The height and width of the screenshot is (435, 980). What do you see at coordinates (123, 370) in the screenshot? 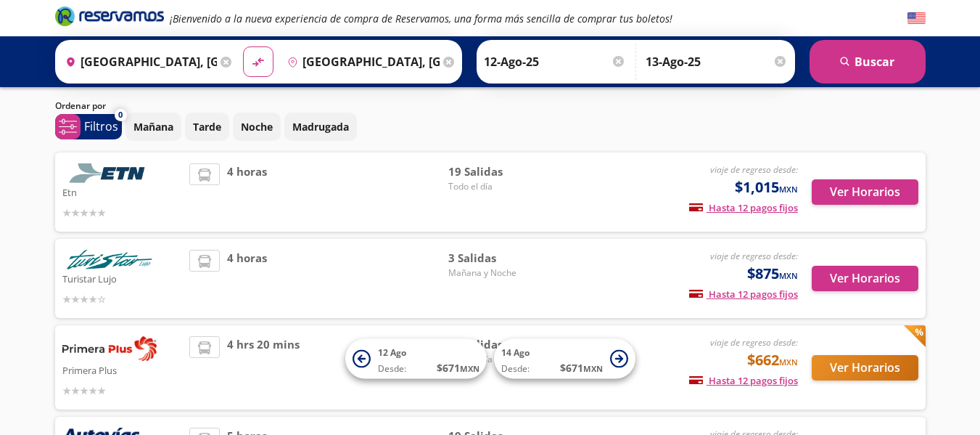
I see `p: Primera Plus` at bounding box center [123, 370].